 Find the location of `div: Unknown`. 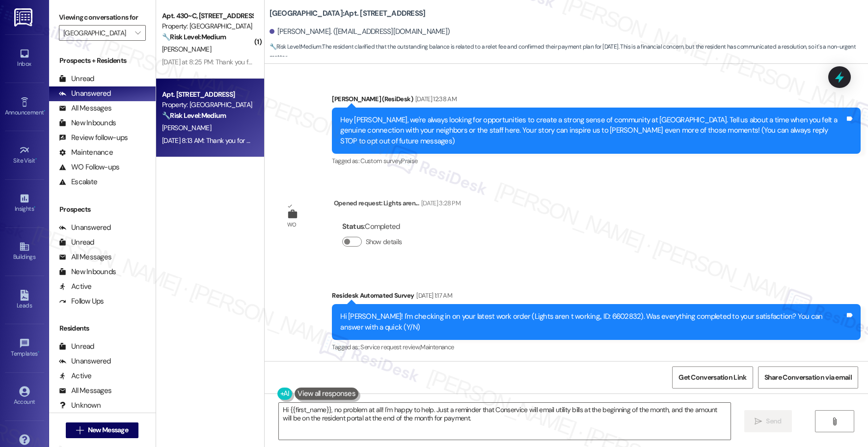

div: Unknown is located at coordinates (80, 405).